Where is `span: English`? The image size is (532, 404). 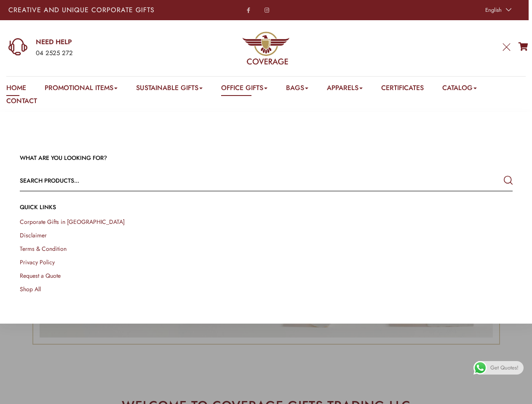 span: English is located at coordinates (493, 10).